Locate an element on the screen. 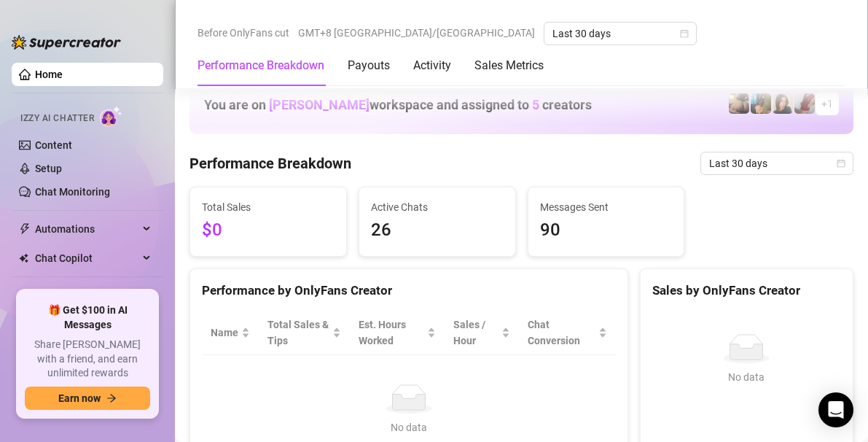 The image size is (868, 442). span: Sales / Hour is located at coordinates (476, 332).